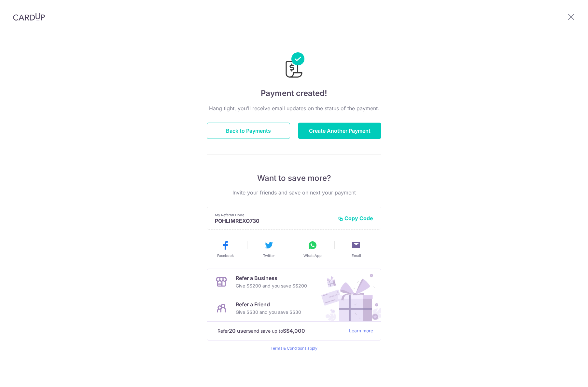 This screenshot has height=387, width=588. Describe the element at coordinates (226, 249) in the screenshot. I see `button: Facebook` at that location.